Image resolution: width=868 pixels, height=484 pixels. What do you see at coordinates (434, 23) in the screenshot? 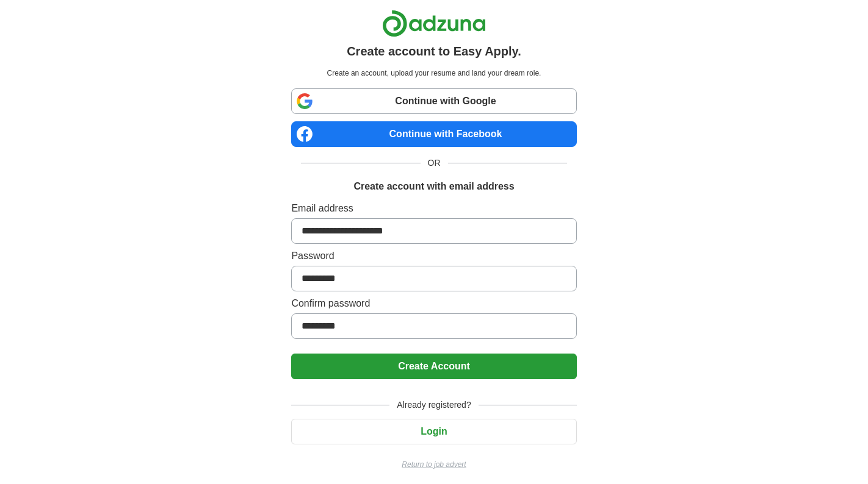
I see `img: Adzuna logo` at bounding box center [434, 23].